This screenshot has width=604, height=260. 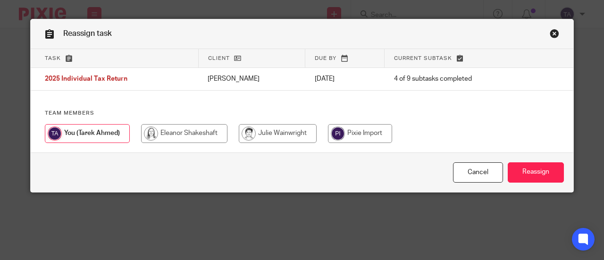 I want to click on td: 4 of 9 subtasks completed, so click(x=457, y=79).